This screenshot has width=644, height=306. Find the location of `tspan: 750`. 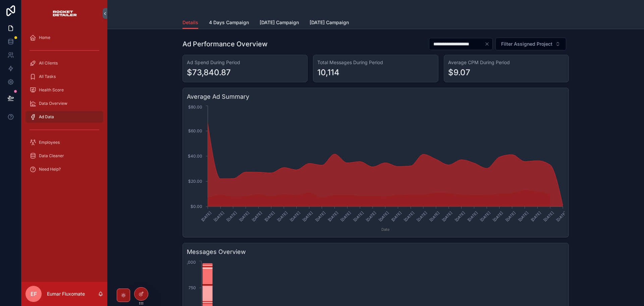

tspan: 750 is located at coordinates (192, 287).